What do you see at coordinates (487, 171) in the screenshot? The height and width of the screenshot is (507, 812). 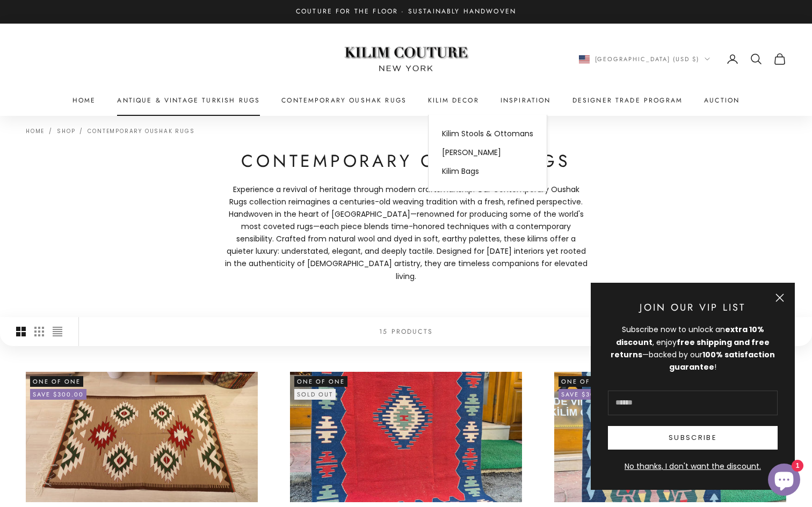 I see `a: Kilim Bags` at bounding box center [487, 171].